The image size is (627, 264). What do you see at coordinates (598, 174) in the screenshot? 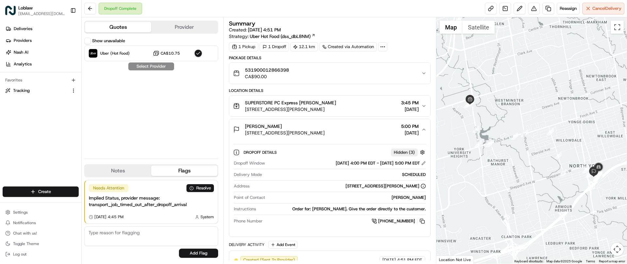
I see `div: 24` at bounding box center [598, 174].